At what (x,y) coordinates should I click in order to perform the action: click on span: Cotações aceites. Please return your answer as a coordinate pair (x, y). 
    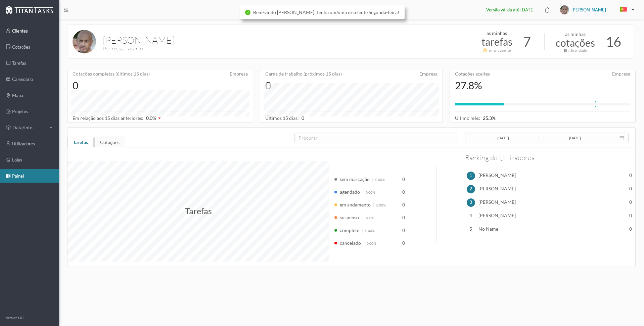
    Looking at the image, I should click on (472, 74).